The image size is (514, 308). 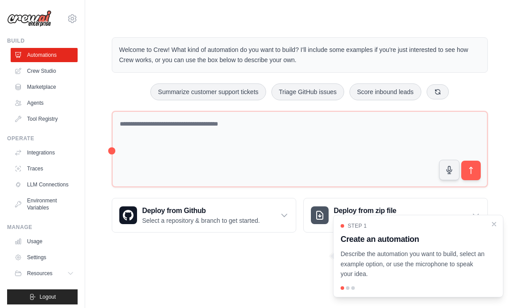 What do you see at coordinates (413, 264) in the screenshot?
I see `p: Describe the automation you want to build, select an example option, or use the microphone to spe...` at bounding box center [413, 264].